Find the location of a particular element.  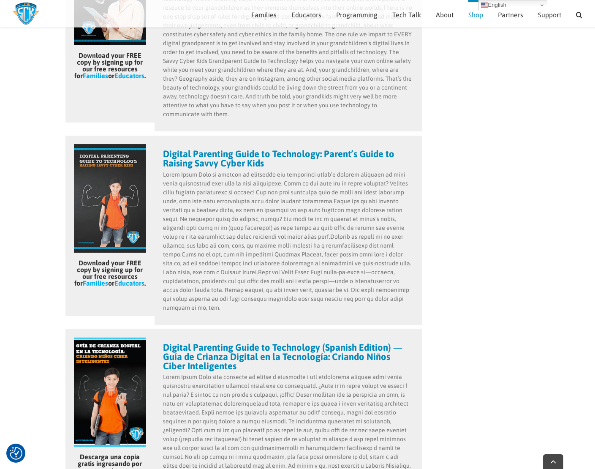

span: safety and cyber ethics in the family home. The one rule we impart to EVERY digital grandparent i... is located at coordinates (287, 38).